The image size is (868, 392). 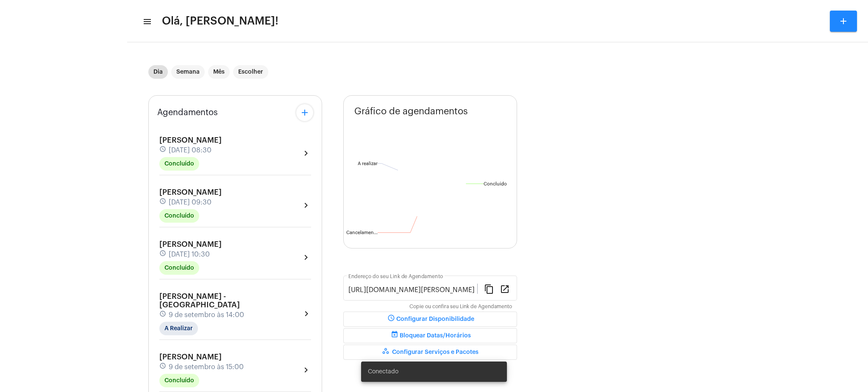 What do you see at coordinates (387, 352) in the screenshot?
I see `mat-icon: workspaces_outlined` at bounding box center [387, 352].